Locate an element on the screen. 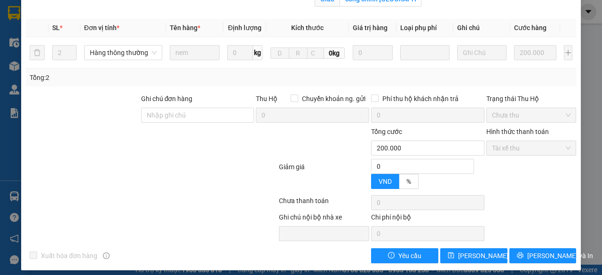  span: save is located at coordinates (451, 256).